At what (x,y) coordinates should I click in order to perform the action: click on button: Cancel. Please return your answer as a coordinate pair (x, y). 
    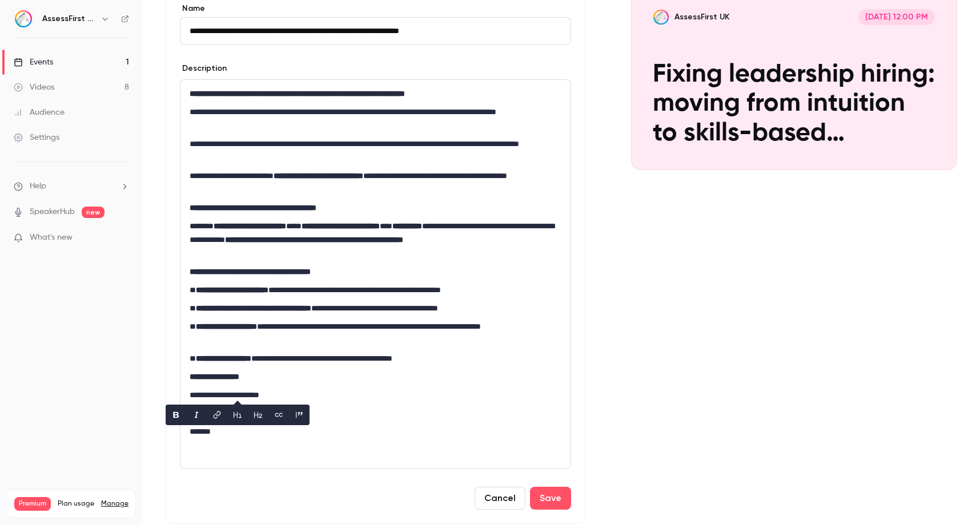
    Looking at the image, I should click on (499, 498).